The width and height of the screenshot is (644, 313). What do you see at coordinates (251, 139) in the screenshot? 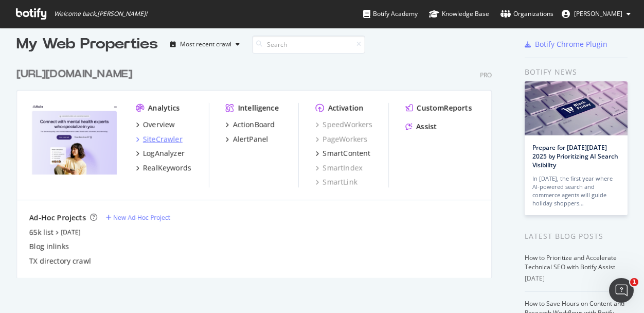
I see `div: AlertPanel` at bounding box center [251, 139].